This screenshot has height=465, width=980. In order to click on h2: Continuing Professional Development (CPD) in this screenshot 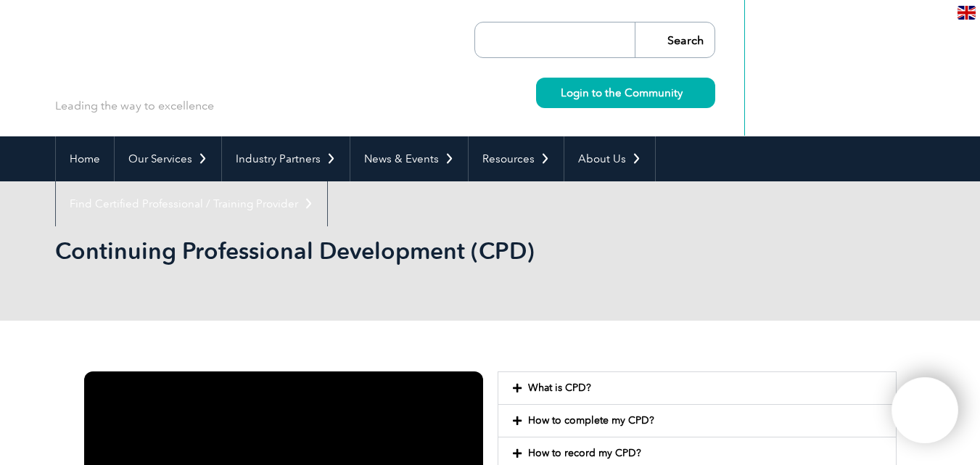, I will do `click(360, 251)`.